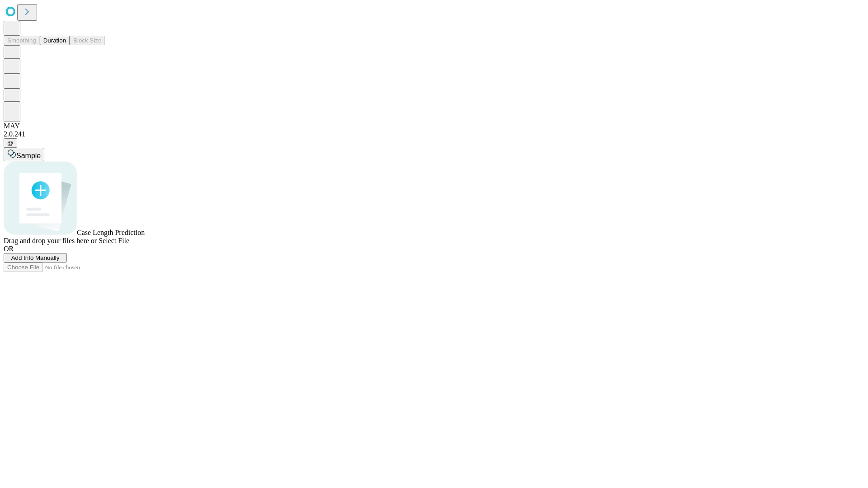  Describe the element at coordinates (29, 156) in the screenshot. I see `span: Sample` at that location.